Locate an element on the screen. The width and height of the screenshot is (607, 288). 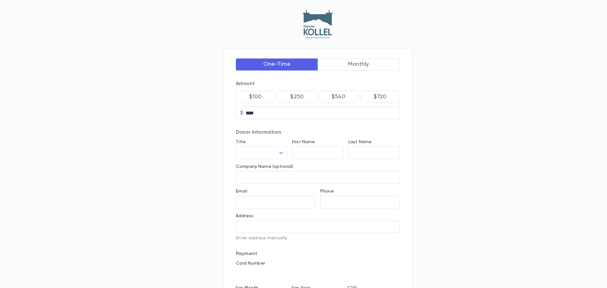
button: $540 is located at coordinates (339, 97).